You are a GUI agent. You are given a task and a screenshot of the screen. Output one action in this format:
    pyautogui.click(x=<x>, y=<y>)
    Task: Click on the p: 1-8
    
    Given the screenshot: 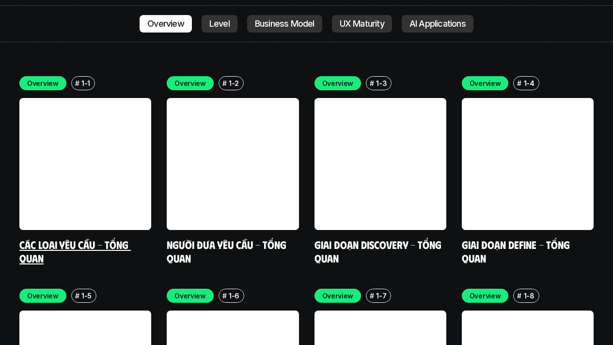 What is the action you would take?
    pyautogui.click(x=529, y=295)
    